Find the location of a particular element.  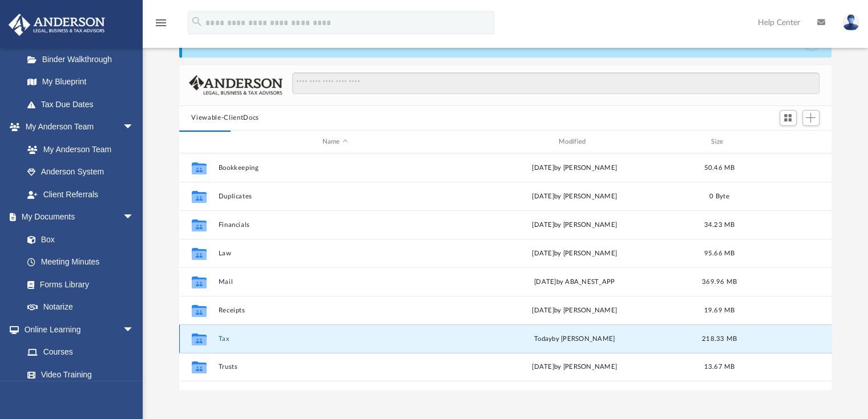

a: My Blueprint is located at coordinates (81, 82).